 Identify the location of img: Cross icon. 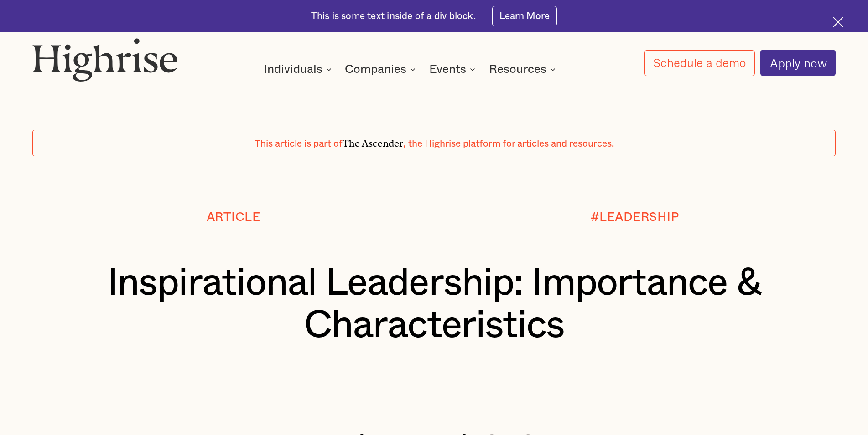
(838, 22).